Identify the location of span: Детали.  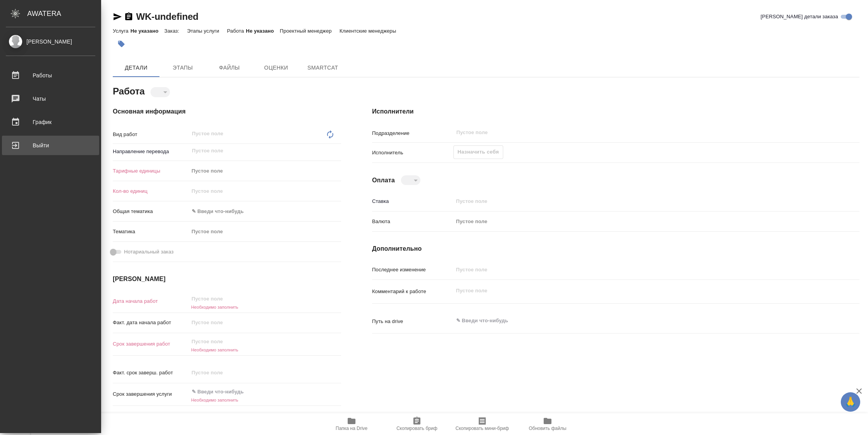
(136, 68).